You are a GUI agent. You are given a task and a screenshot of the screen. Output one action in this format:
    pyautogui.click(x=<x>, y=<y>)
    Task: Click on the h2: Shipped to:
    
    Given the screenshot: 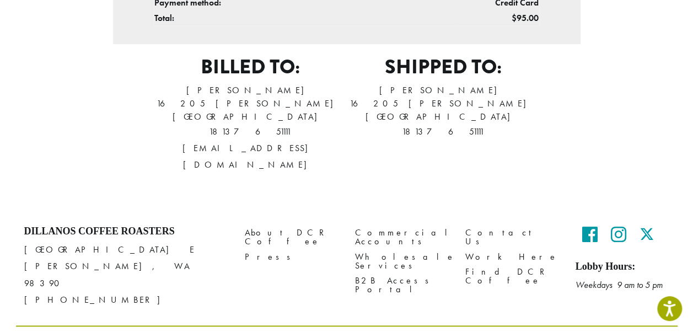 What is the action you would take?
    pyautogui.click(x=443, y=67)
    